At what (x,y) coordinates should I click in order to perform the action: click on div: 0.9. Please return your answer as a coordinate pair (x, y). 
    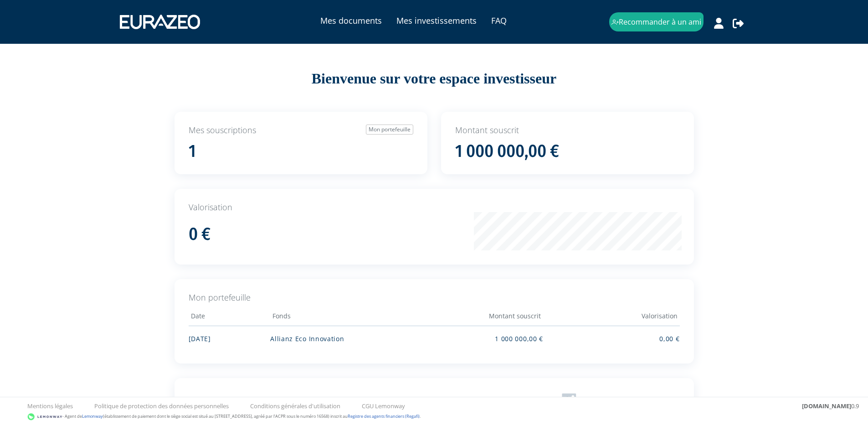
    Looking at the image, I should click on (830, 405).